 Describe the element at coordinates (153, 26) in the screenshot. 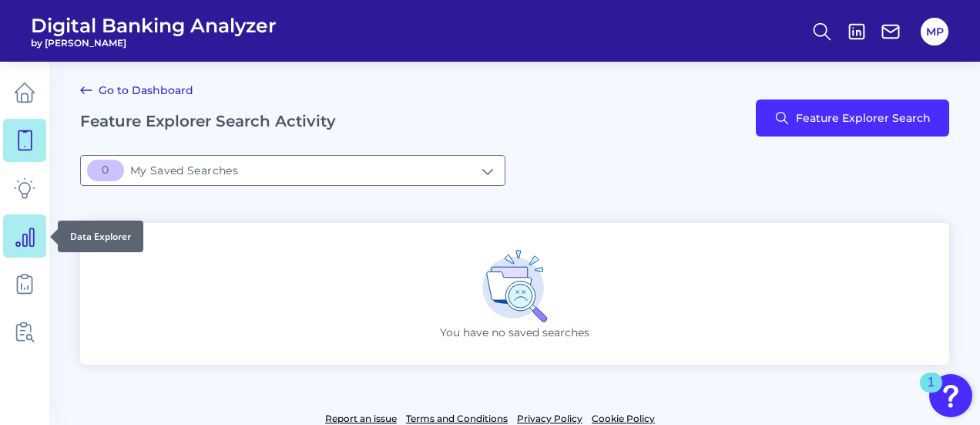

I see `span: Digital Banking Analyzer` at that location.